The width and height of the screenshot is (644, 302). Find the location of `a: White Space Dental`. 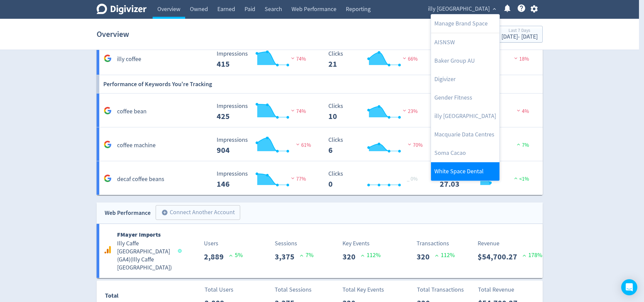

a: White Space Dental is located at coordinates (465, 171).